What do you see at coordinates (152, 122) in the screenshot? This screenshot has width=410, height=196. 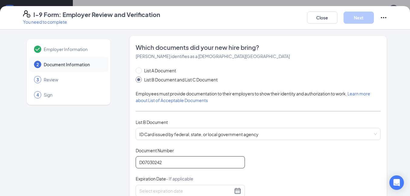 I see `span: List B Document` at bounding box center [152, 122].